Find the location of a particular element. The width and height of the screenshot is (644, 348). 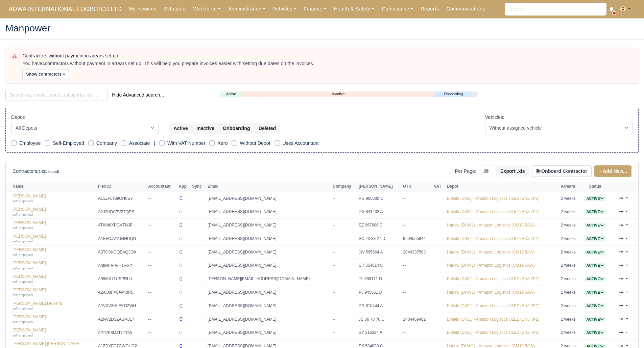

a: Communications is located at coordinates (466, 9).